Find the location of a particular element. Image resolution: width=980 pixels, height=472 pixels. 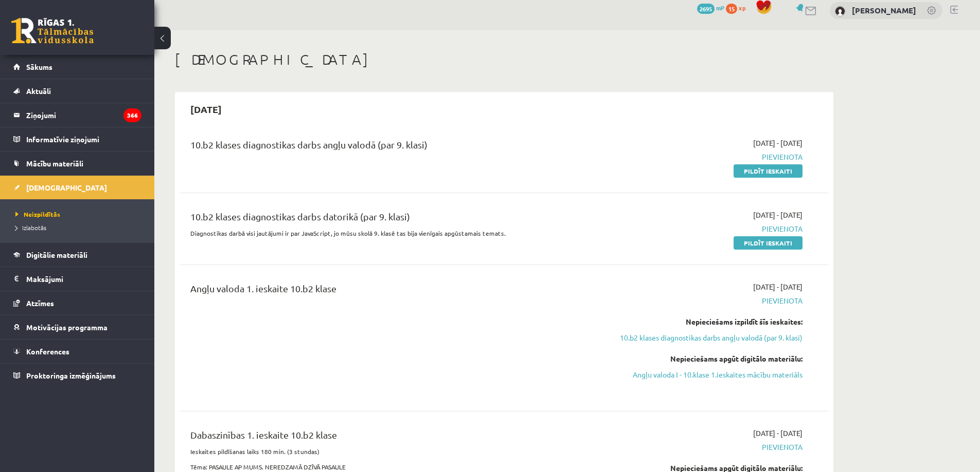

span: Proktoringa izmēģinājums is located at coordinates (71, 376).